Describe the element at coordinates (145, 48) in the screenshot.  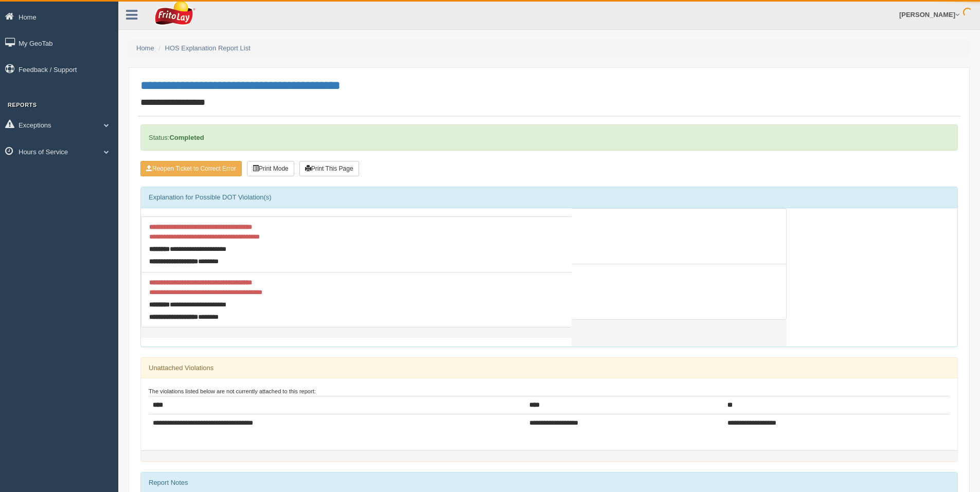
I see `a: Home` at that location.